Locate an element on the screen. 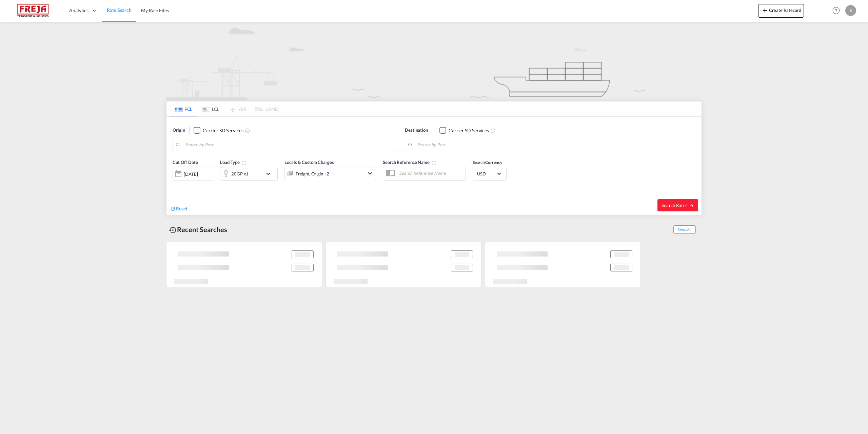  md-icon: icon-refresh is located at coordinates (173, 209).